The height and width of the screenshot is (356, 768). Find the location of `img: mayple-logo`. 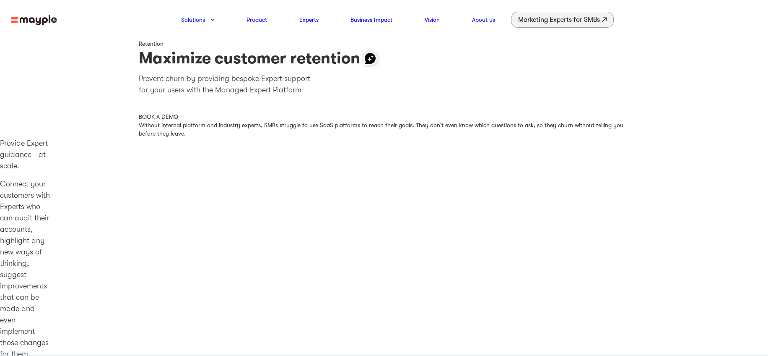

img: mayple-logo is located at coordinates (34, 20).